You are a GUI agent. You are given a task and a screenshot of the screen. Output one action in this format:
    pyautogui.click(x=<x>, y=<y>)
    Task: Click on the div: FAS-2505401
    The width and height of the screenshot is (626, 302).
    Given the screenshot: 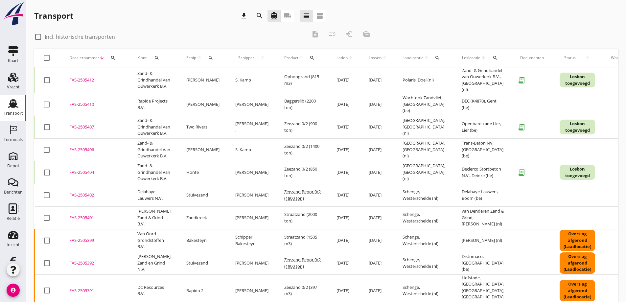 What is the action you would take?
    pyautogui.click(x=95, y=218)
    